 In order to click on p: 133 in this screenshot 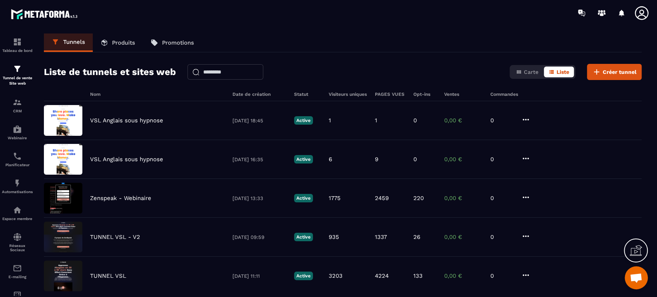, I will do `click(418, 276)`.